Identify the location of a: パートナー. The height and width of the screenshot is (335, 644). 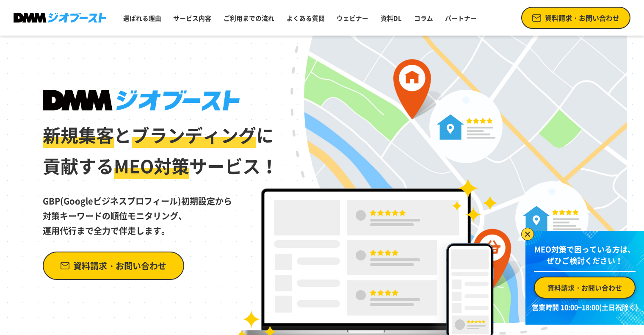
(461, 18).